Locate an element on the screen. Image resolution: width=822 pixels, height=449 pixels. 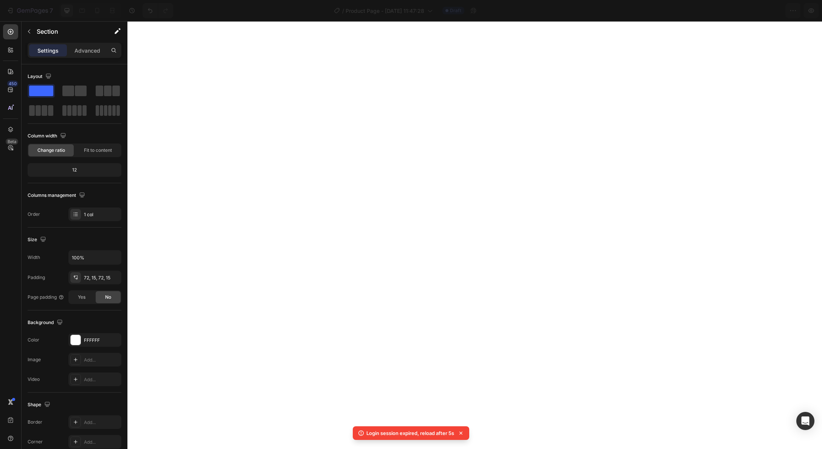
button: 7 is located at coordinates (29, 11).